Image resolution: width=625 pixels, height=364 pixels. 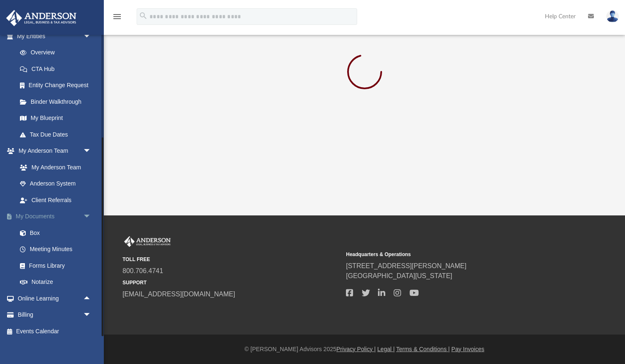 I want to click on a: Pay Invoices, so click(x=467, y=349).